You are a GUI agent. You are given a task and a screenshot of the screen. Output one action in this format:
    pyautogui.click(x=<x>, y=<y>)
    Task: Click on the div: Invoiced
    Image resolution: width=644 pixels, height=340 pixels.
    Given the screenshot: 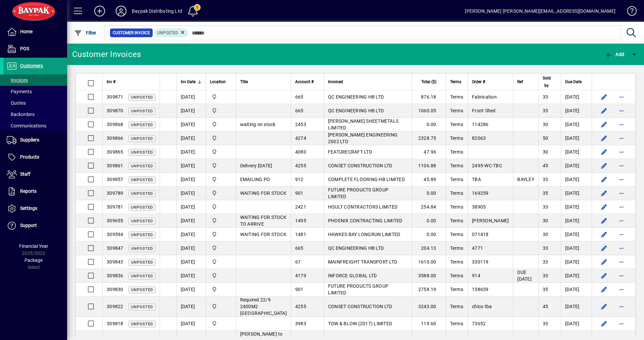 What is the action you would take?
    pyautogui.click(x=368, y=82)
    